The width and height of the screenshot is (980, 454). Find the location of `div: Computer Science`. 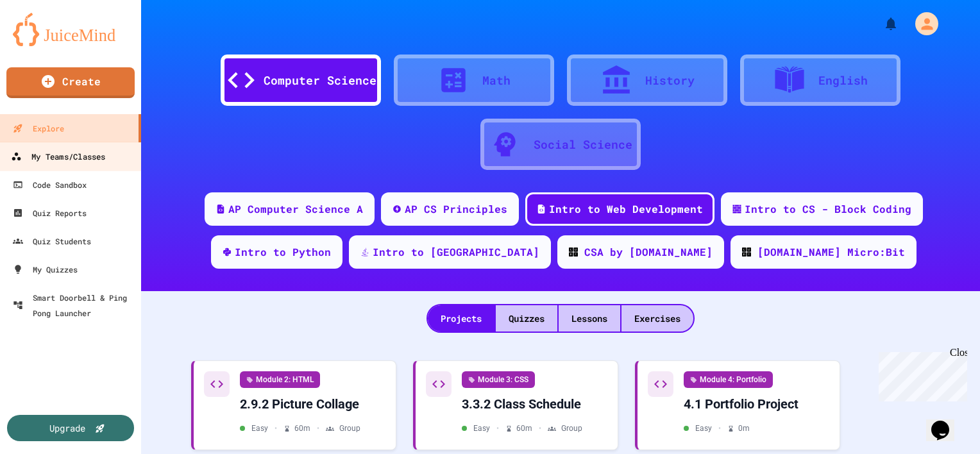

div: Computer Science is located at coordinates (320, 80).